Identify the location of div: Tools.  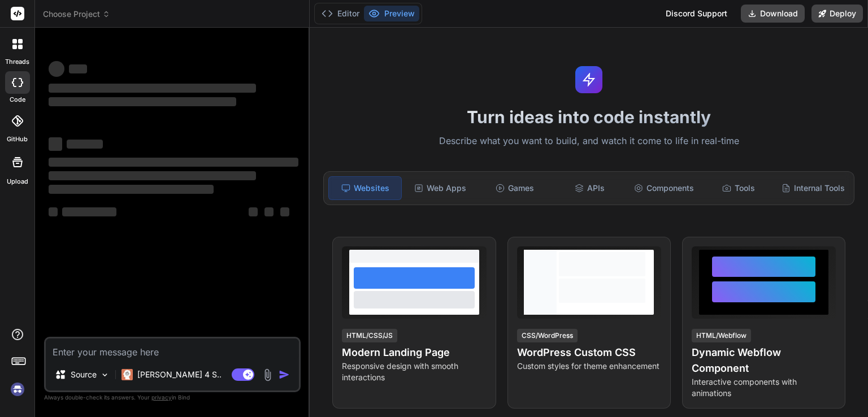
(738, 188).